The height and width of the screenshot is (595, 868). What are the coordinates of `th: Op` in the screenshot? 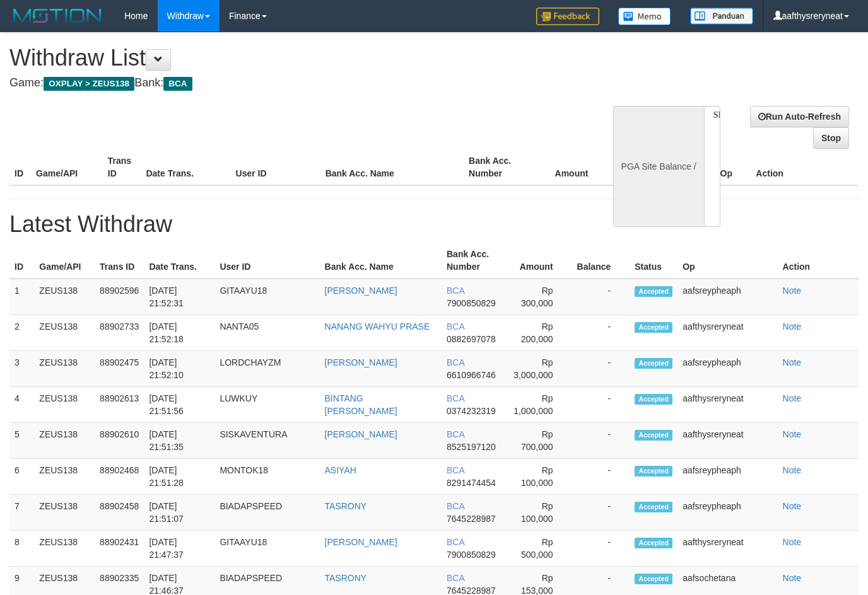 It's located at (727, 260).